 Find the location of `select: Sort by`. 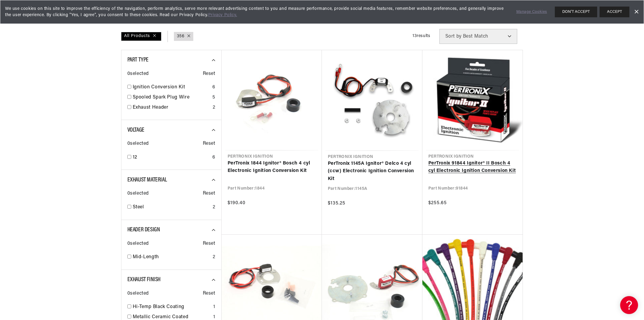

select: Sort by is located at coordinates (478, 37).